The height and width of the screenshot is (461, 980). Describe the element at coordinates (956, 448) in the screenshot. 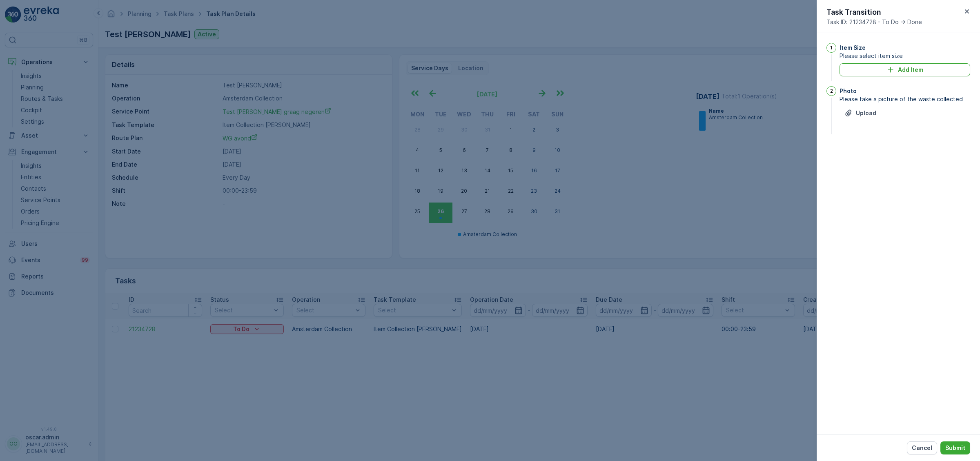

I see `p: Submit` at that location.